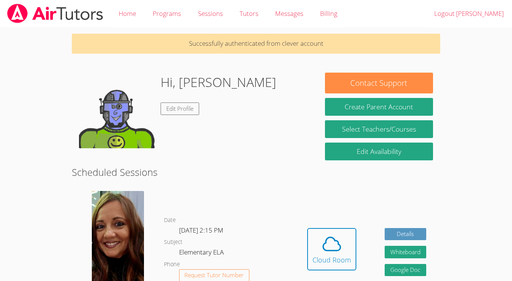  Describe the element at coordinates (202, 253) in the screenshot. I see `dd: Elementary ELA` at that location.